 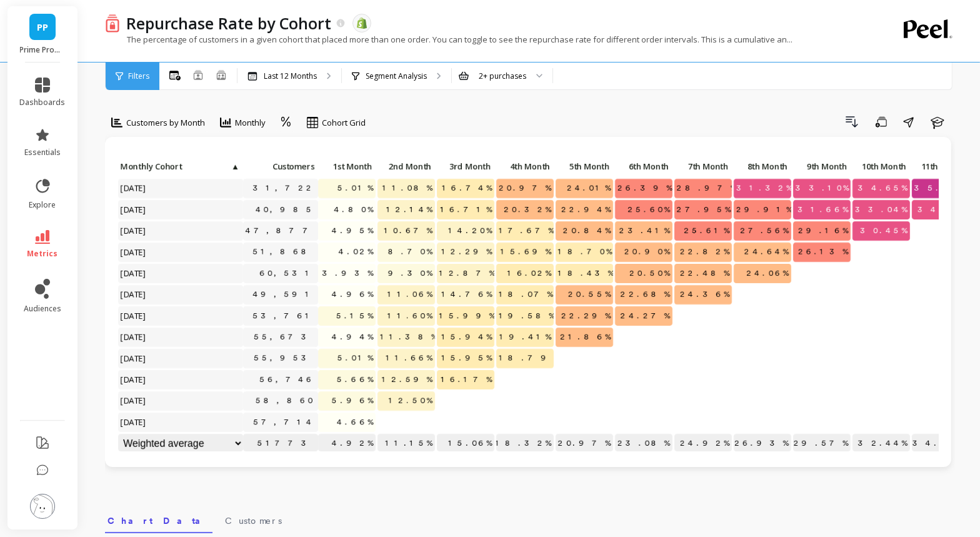 What do you see at coordinates (766, 252) in the screenshot?
I see `span: 24.64%` at bounding box center [766, 252].